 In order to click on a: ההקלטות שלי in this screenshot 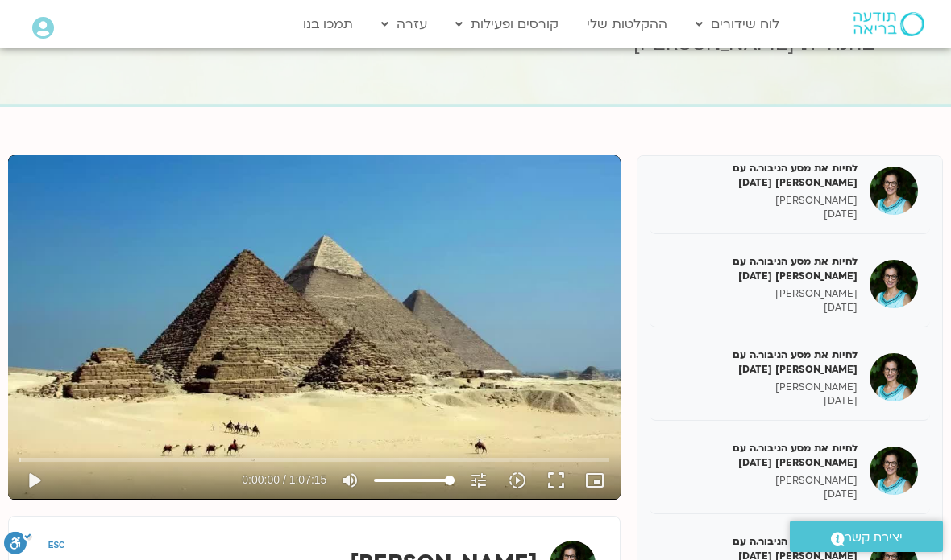, I will do `click(627, 24)`.